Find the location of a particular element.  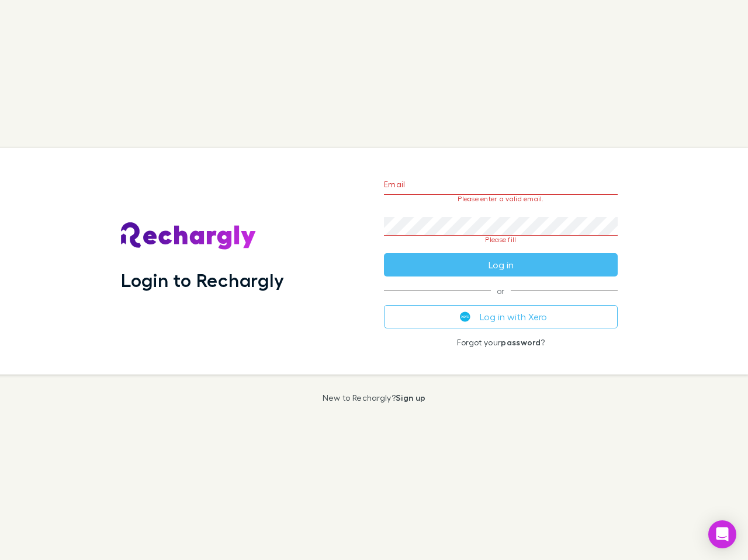

a: password is located at coordinates (520, 342).